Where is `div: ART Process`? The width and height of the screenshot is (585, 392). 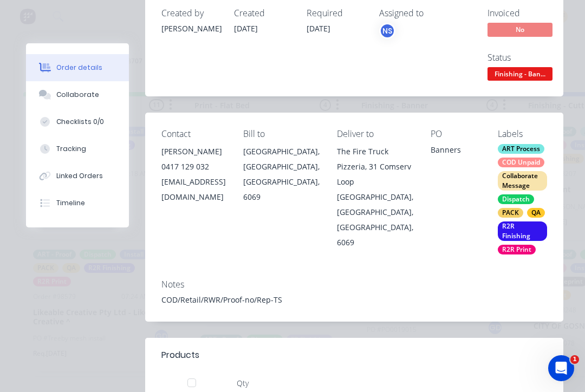 div: ART Process is located at coordinates (521, 149).